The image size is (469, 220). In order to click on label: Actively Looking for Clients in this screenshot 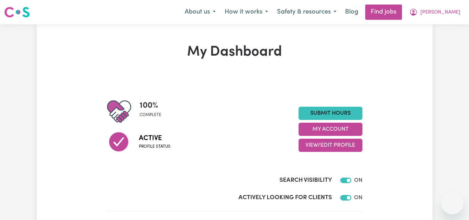, I will do `click(285, 197)`.